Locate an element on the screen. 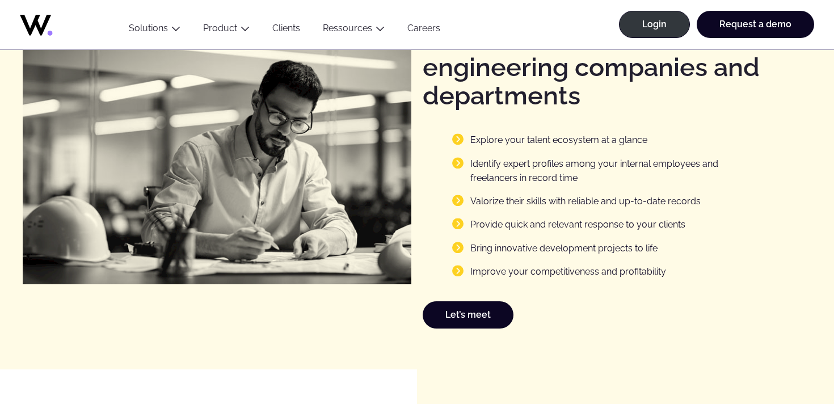 The height and width of the screenshot is (404, 834). a: Careers is located at coordinates (424, 30).